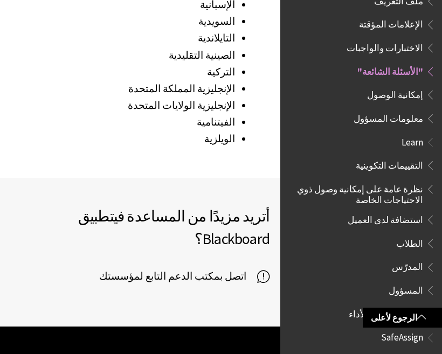 The height and width of the screenshot is (354, 442). What do you see at coordinates (402, 336) in the screenshot?
I see `span: SafeAssign` at bounding box center [402, 336].